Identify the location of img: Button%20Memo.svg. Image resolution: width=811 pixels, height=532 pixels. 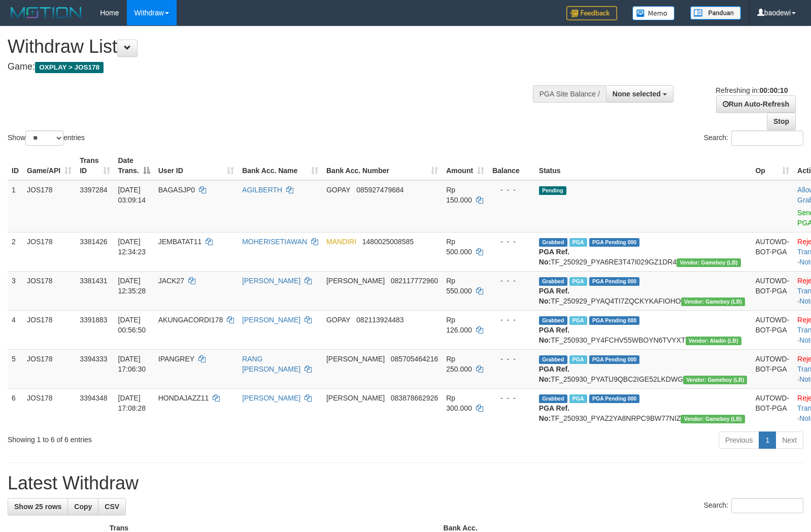
(654, 13).